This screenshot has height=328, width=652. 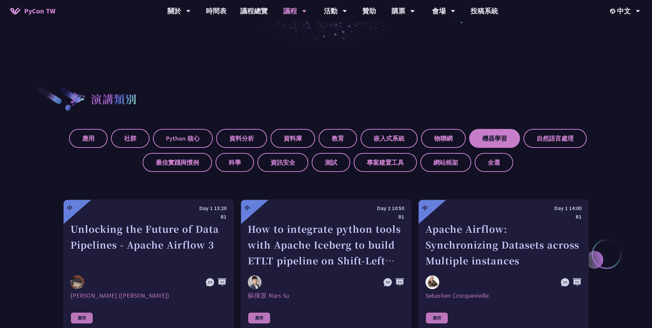 I want to click on label: 嵌入式系統, so click(x=389, y=138).